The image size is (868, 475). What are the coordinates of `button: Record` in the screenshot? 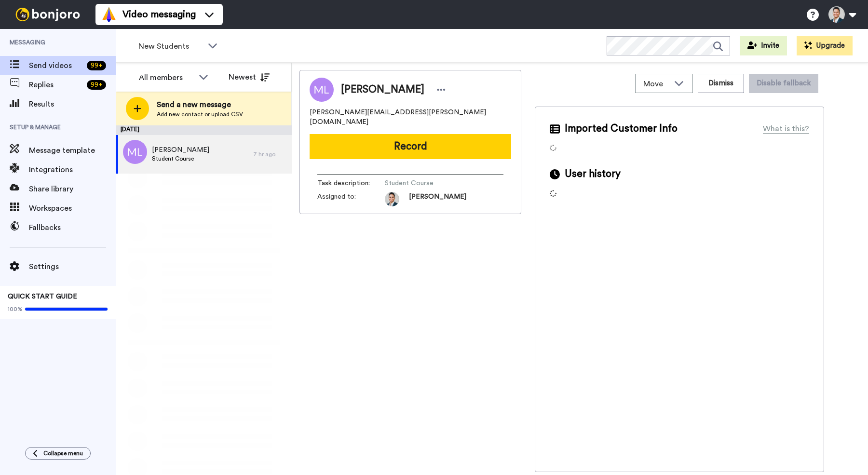 It's located at (411, 146).